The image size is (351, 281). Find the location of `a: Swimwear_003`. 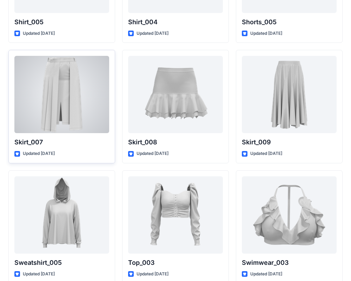

a: Swimwear_003 is located at coordinates (289, 215).